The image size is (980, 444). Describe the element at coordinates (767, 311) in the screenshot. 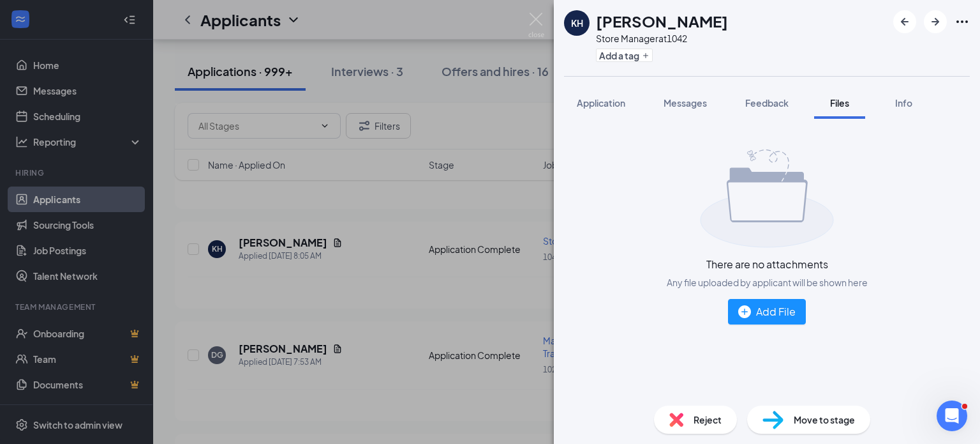

I see `button: Add File` at that location.